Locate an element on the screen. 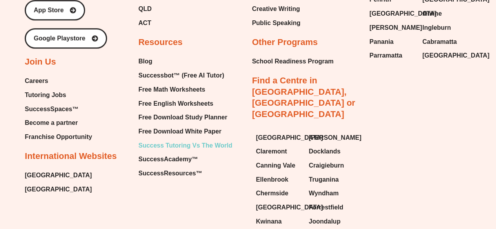 The image size is (496, 229). a: Panania is located at coordinates (392, 42).